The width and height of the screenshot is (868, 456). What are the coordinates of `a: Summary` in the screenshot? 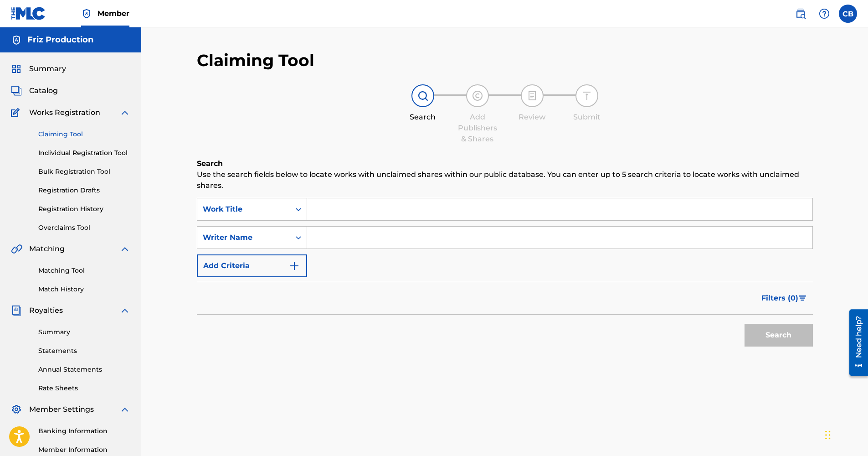 It's located at (84, 331).